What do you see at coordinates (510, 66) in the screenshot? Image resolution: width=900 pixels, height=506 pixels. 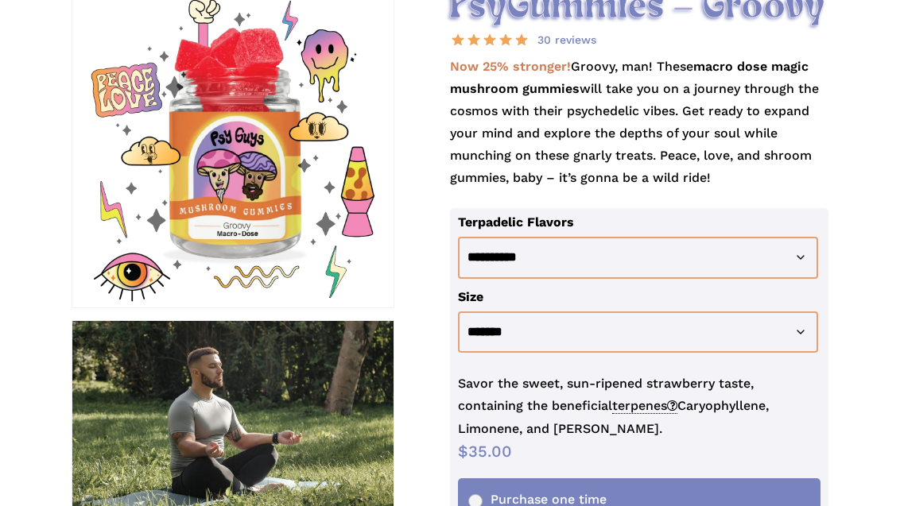 I see `strong: Now 25% stronger!` at bounding box center [510, 66].